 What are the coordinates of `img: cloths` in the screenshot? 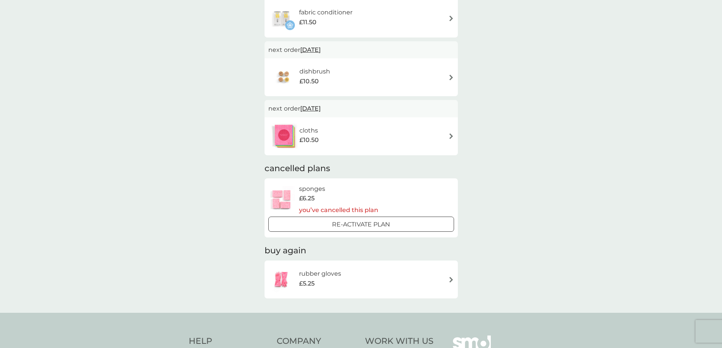 It's located at (284, 136).